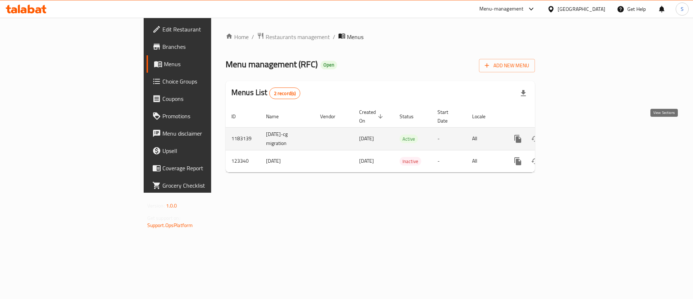 The image size is (693, 299). I want to click on a: Menus, so click(203, 64).